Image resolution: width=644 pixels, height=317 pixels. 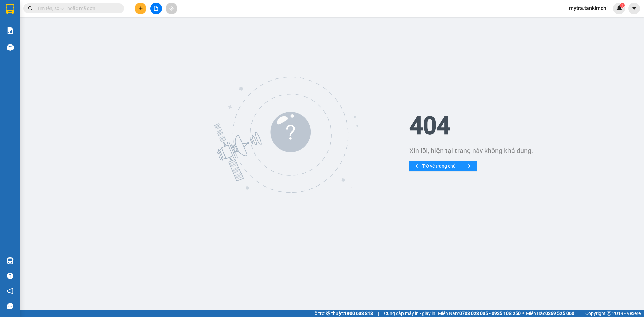 What do you see at coordinates (10, 291) in the screenshot?
I see `span: notification` at bounding box center [10, 291].